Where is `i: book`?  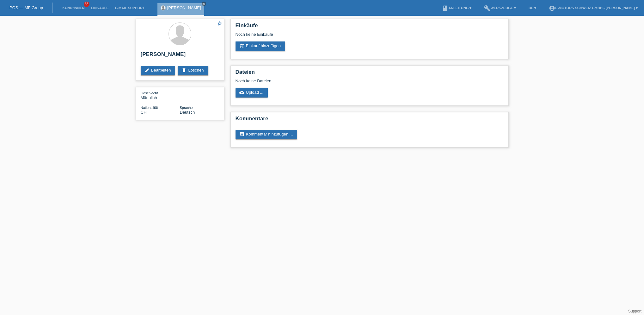
i: book is located at coordinates (445, 8).